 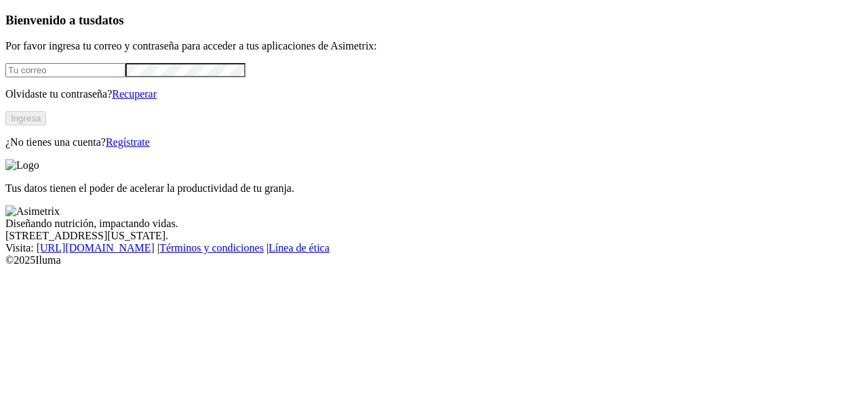 What do you see at coordinates (434, 188) in the screenshot?
I see `p: Tus datos tienen el poder de acelerar la productividad de tu granja.` at bounding box center [434, 188].